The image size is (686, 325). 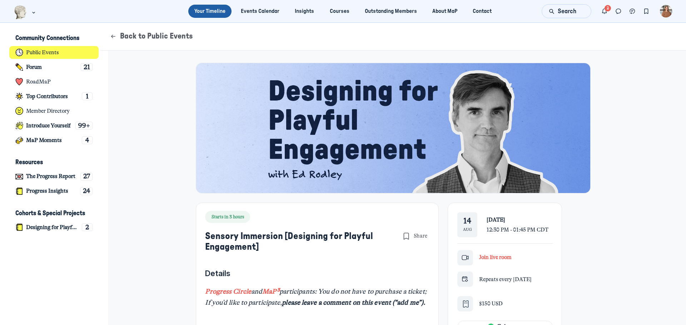 I want to click on button: Community ConnectionsCollapse space, so click(x=54, y=38).